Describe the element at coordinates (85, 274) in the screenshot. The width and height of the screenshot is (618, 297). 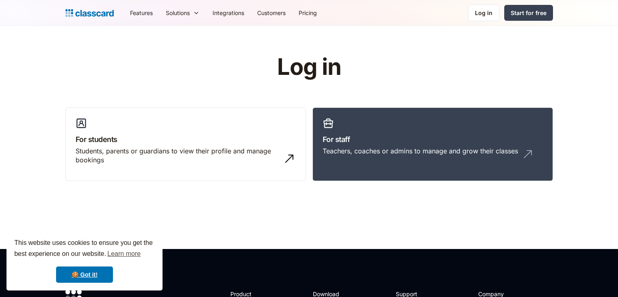
I see `a: dismiss cookie message` at that location.